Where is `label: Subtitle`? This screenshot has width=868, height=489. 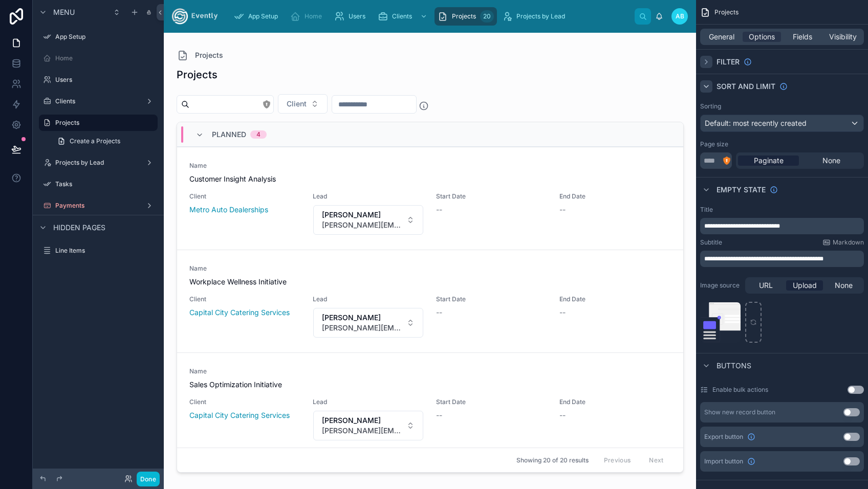
label: Subtitle is located at coordinates (711, 242).